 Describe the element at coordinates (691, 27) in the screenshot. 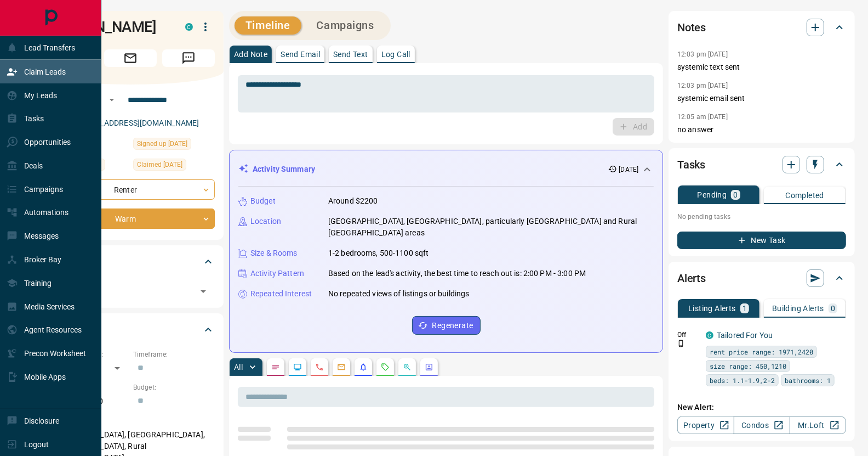

I see `h2: Notes` at that location.